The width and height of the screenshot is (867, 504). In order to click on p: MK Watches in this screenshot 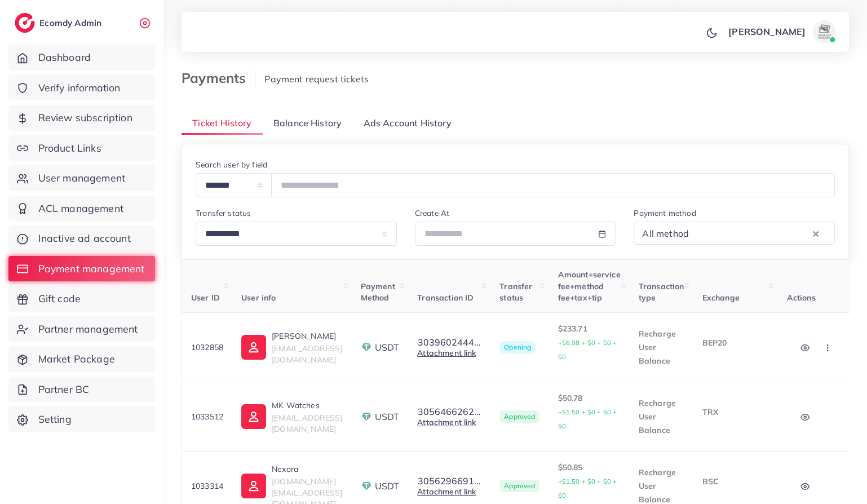, I will do `click(307, 405)`.